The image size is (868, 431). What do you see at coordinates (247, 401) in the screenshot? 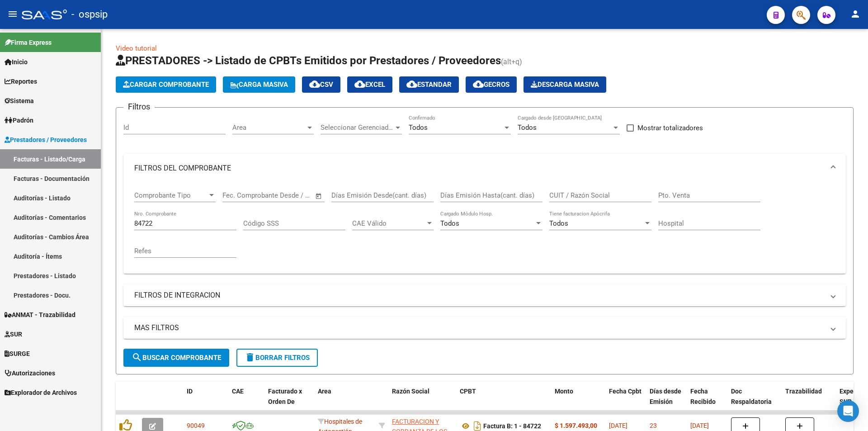
I see `datatable-header-cell: CAE` at bounding box center [247, 401].